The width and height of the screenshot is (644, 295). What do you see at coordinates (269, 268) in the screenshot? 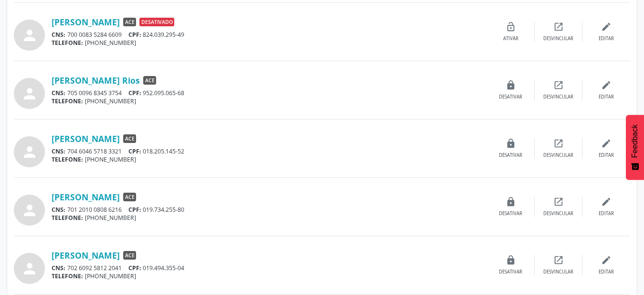
I see `div: 702 6092 5812 2041 019.494.355-04` at bounding box center [269, 268].